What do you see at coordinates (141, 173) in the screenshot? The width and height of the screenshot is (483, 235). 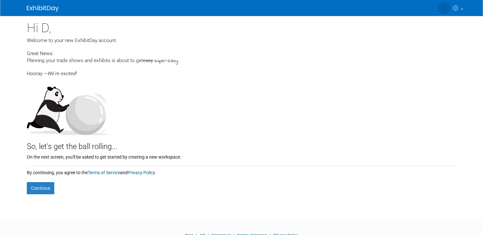 I see `a: Privacy Policy` at bounding box center [141, 173].